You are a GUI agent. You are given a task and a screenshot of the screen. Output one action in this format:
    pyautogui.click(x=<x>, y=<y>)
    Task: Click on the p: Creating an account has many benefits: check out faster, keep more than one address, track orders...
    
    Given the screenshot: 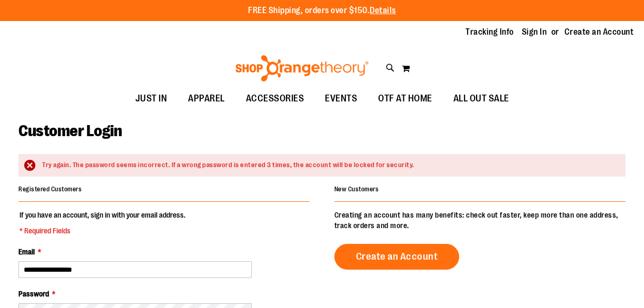 What is the action you would take?
    pyautogui.click(x=479, y=220)
    